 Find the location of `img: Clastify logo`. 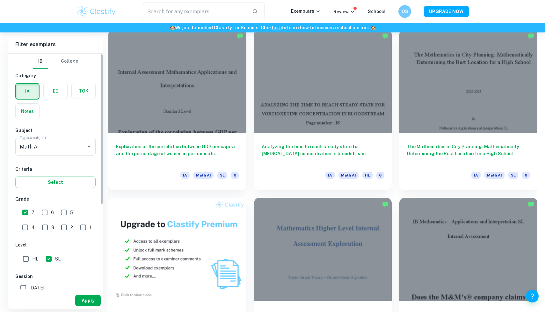

img: Clastify logo is located at coordinates (96, 11).